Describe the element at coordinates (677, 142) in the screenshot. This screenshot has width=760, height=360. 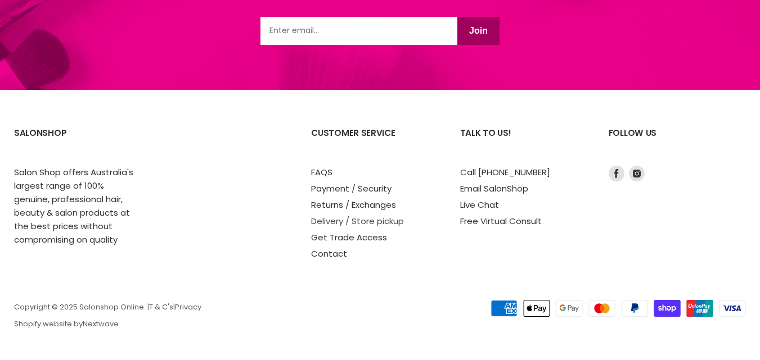
I see `h2: Follow us` at that location.